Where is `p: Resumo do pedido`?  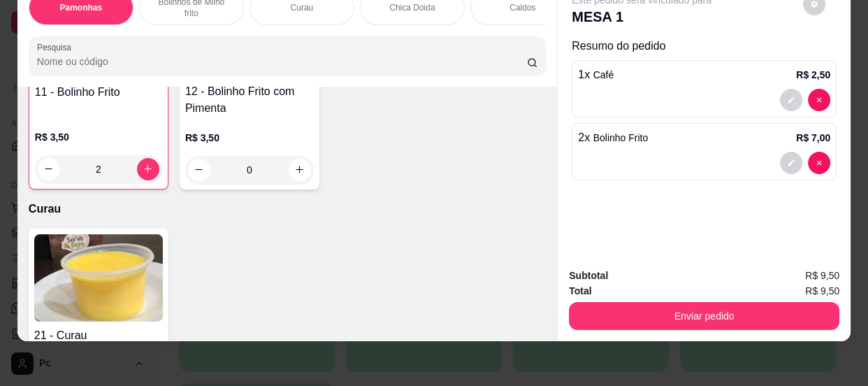
p: Resumo do pedido is located at coordinates (704, 46).